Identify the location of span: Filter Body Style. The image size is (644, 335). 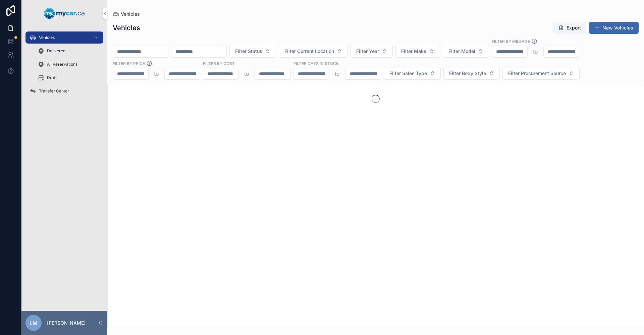
(468, 73).